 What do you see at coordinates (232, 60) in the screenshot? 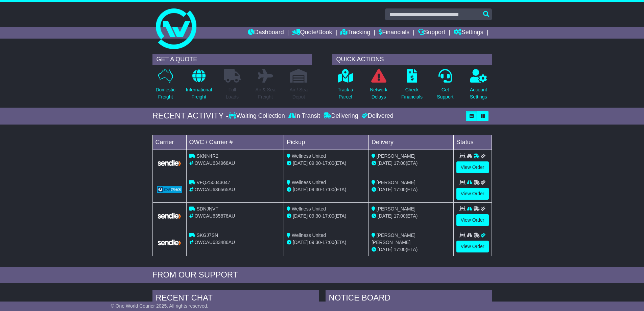
I see `div: GET A QUOTE` at bounding box center [232, 60].